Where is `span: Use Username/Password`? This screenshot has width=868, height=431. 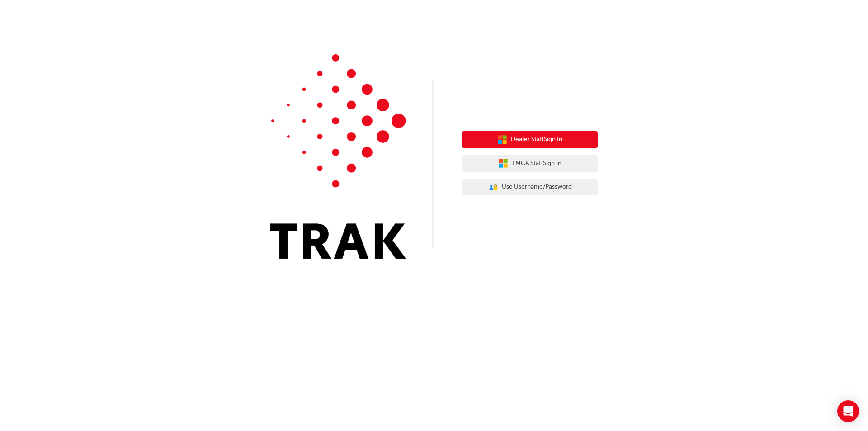
span: Use Username/Password is located at coordinates (537, 187).